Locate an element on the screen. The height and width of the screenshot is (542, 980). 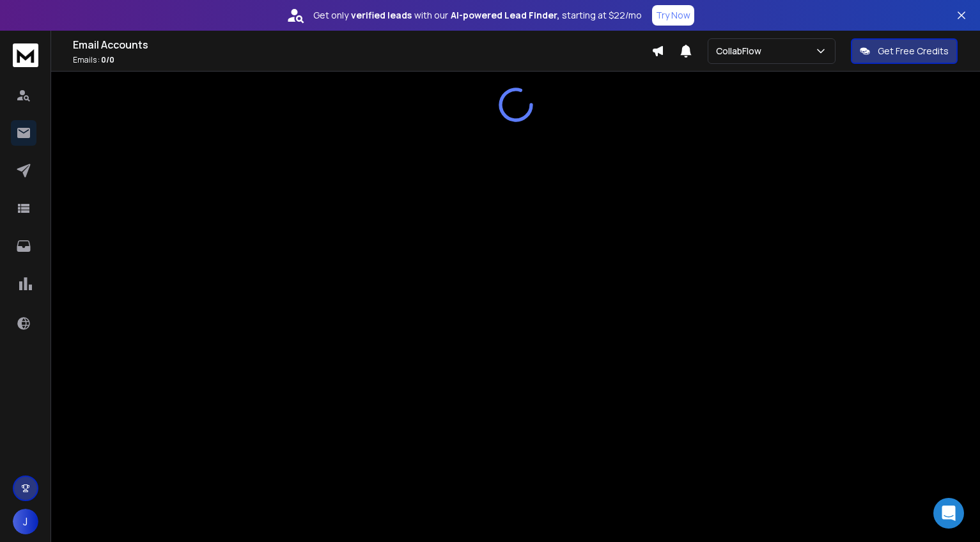
strong: verified leads is located at coordinates (381, 15).